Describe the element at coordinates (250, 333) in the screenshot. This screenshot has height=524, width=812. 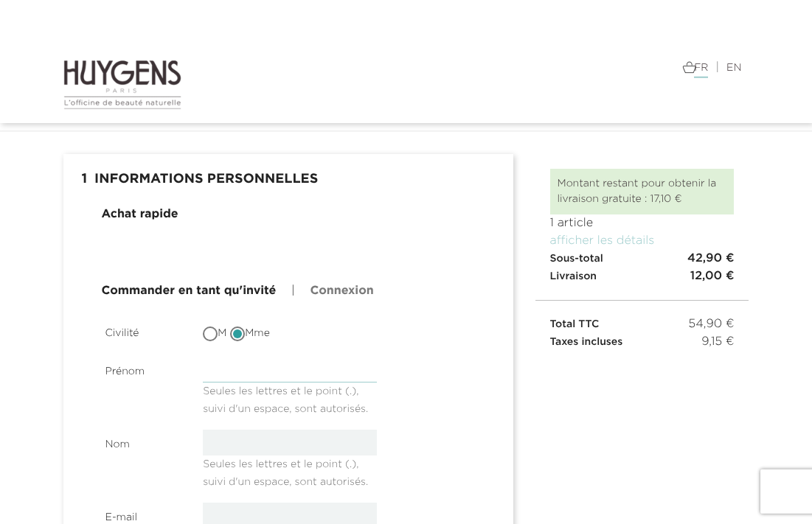
I see `label: Mme` at that location.